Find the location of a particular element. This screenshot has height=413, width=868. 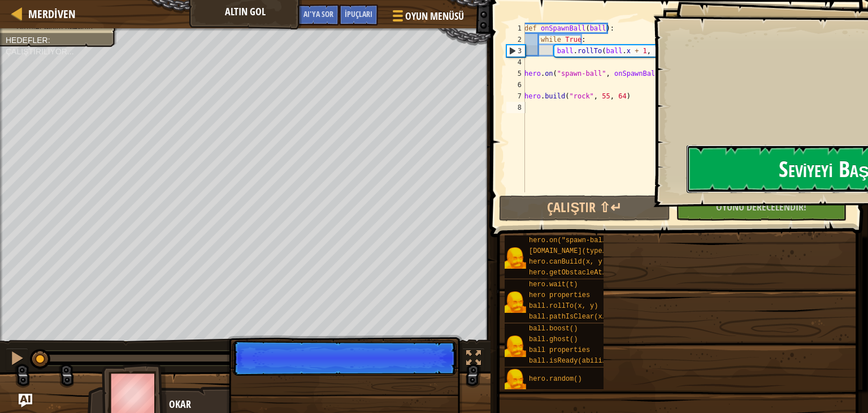

span: ball.rollTo(x, y) is located at coordinates (563, 306).